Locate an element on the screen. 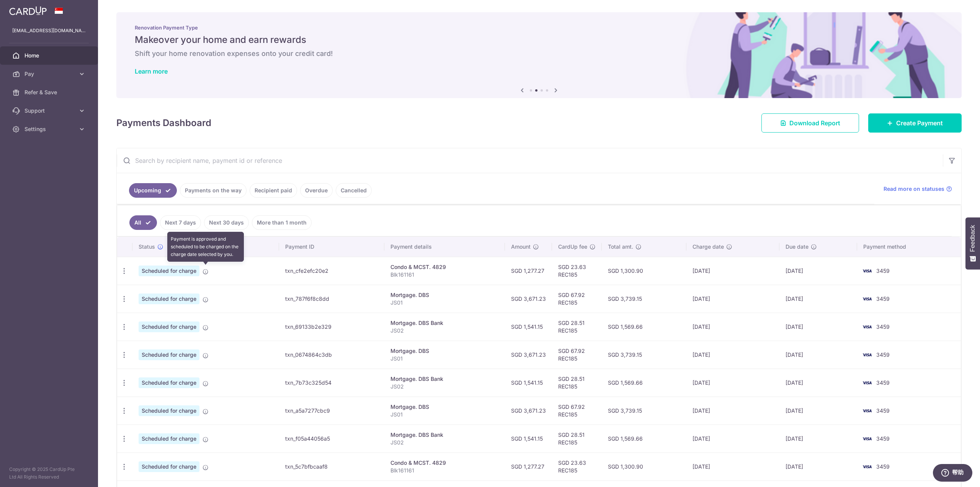  h6: Shift your home renovation expenses onto your credit card! is located at coordinates (539, 54).